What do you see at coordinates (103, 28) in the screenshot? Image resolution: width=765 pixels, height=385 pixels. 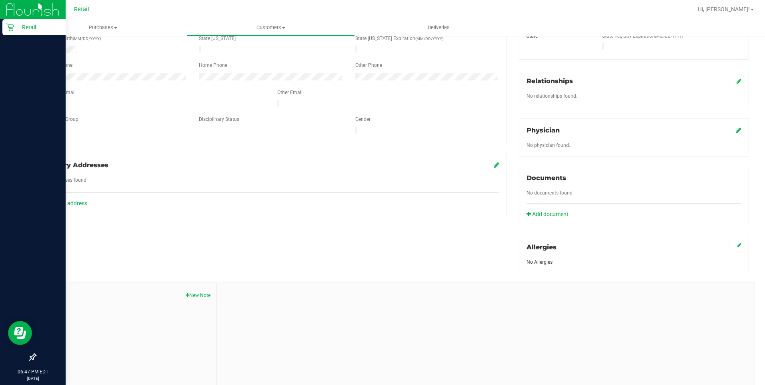 I see `span: Purchases` at bounding box center [103, 28].